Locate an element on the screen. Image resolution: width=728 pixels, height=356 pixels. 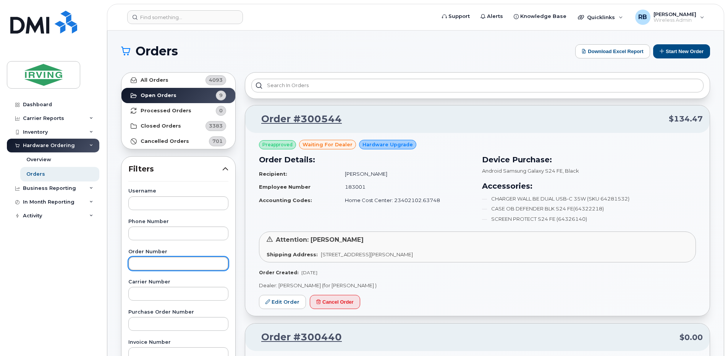
a: Order #300440 is located at coordinates (297, 337).